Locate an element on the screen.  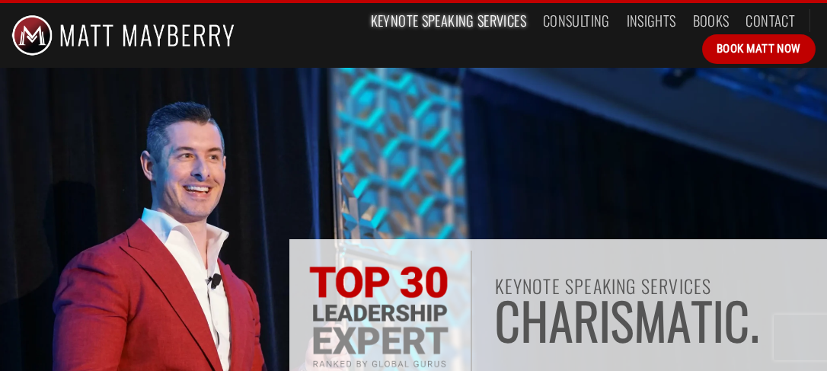
a: Keynote Speaking Services is located at coordinates (448, 21).